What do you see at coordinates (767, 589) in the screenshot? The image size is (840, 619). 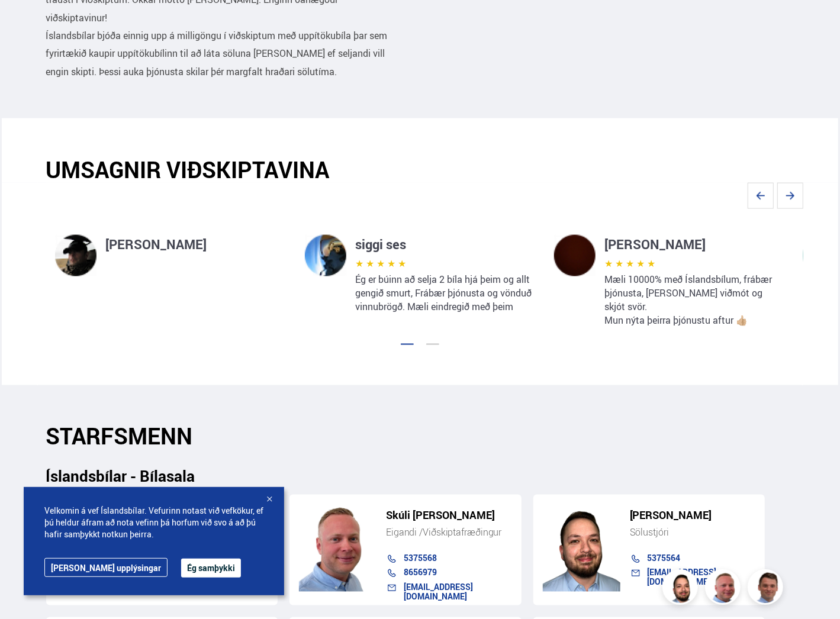 I see `img: FbJEzSuNWCJXmdc-.webp` at bounding box center [767, 589].